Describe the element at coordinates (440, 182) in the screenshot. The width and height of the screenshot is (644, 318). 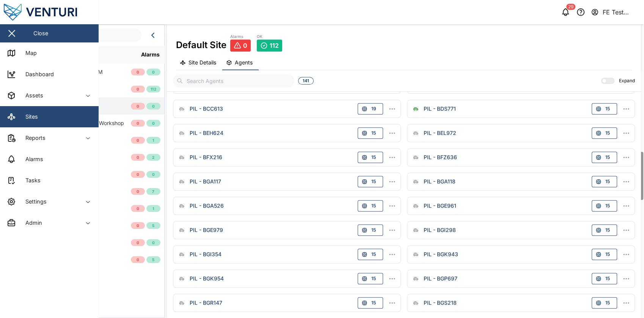
I see `div: PIL - BGA118` at that location.